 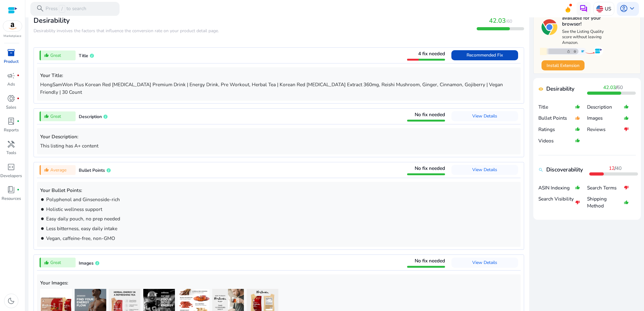 What do you see at coordinates (557, 107) in the screenshot?
I see `p: Title` at bounding box center [557, 107].